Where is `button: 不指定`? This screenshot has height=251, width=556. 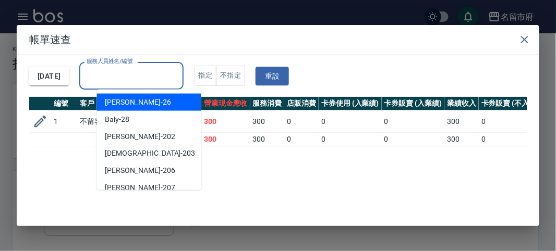 button: 不指定 is located at coordinates (230, 76).